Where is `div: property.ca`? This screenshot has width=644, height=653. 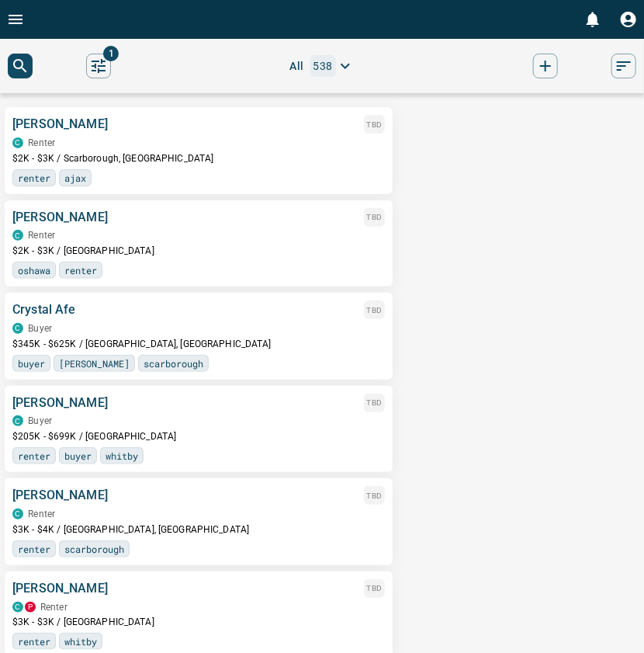
div: property.ca is located at coordinates (30, 608).